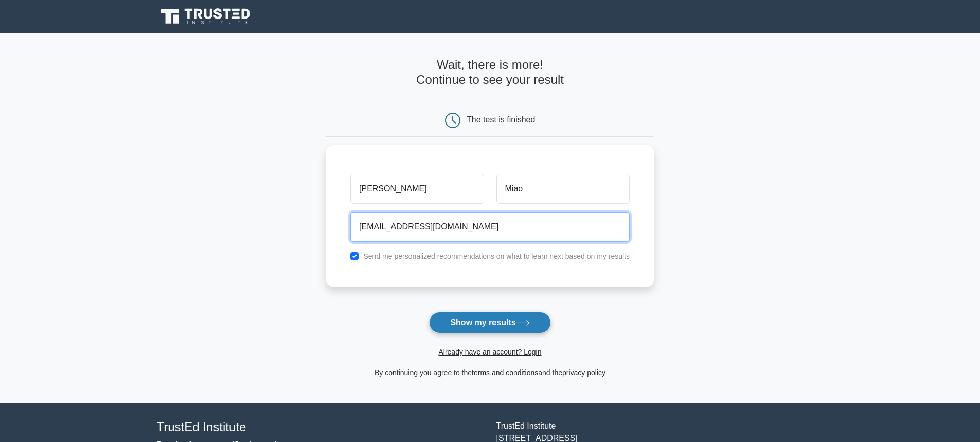 This screenshot has height=442, width=980. Describe the element at coordinates (490, 372) in the screenshot. I see `div: By continuing you agree to the and the` at that location.